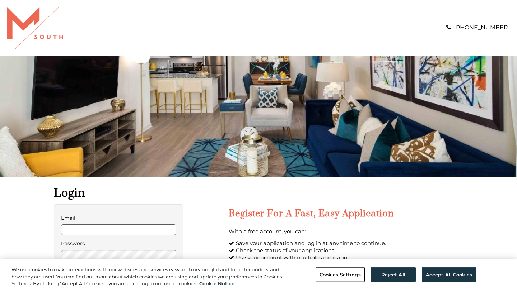 The width and height of the screenshot is (517, 291). What do you see at coordinates (118, 244) in the screenshot?
I see `label: Password` at bounding box center [118, 244].